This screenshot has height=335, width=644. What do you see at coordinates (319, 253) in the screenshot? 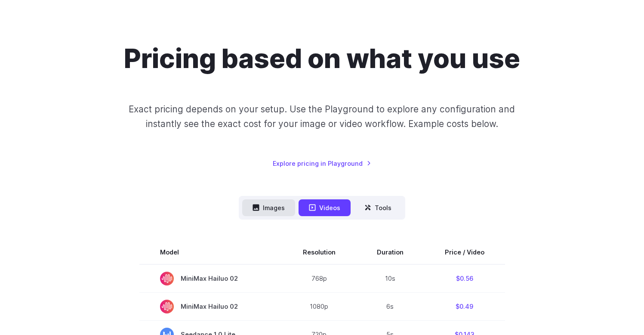
I see `th: Resolution` at bounding box center [319, 253].